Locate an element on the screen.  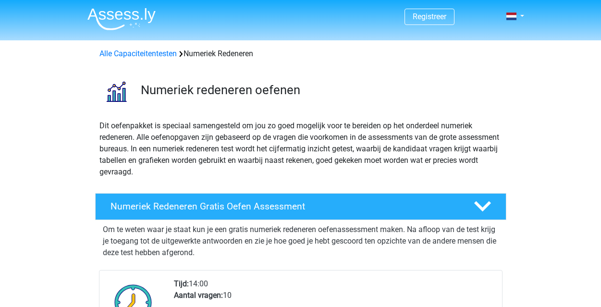
a: Alle Capaciteitentesten is located at coordinates (138, 53).